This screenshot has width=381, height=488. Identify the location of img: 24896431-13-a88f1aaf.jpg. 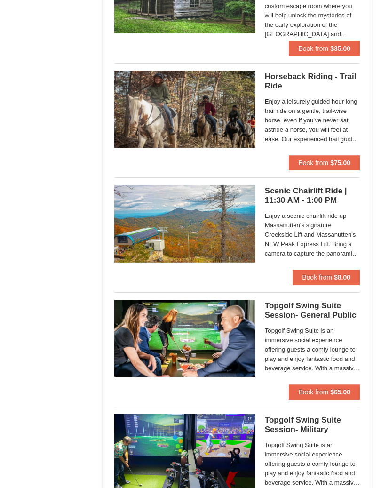
(185, 223).